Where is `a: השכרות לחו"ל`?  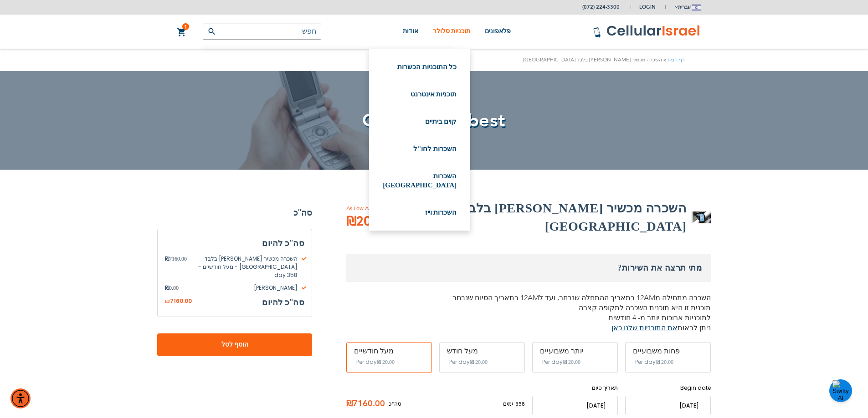
a: השכרות לחו"ל is located at coordinates (420, 149).